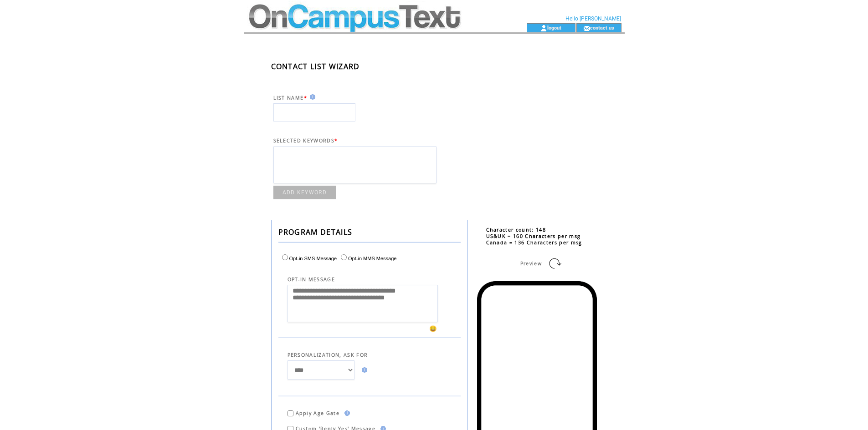 The image size is (868, 430). Describe the element at coordinates (318, 413) in the screenshot. I see `span: Apply Age Gate` at that location.